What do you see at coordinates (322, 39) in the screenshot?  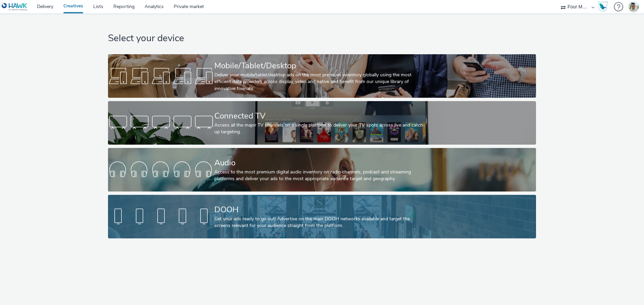 I see `h1: Select your device` at bounding box center [322, 39].